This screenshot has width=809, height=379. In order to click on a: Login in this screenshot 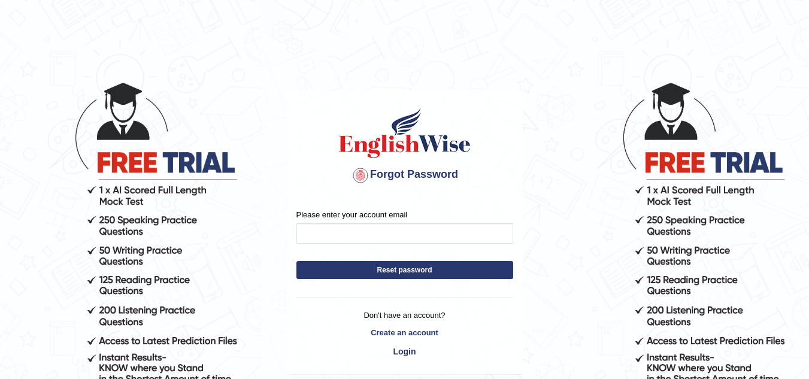, I will do `click(405, 351)`.